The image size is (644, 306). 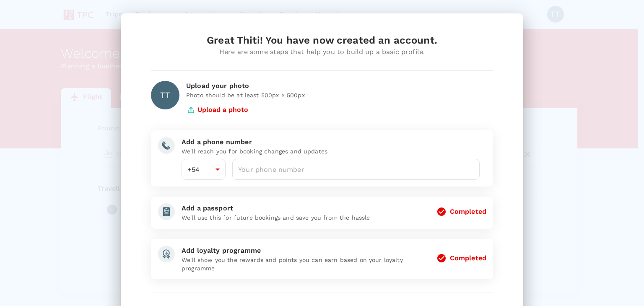 I want to click on div: +54, so click(x=203, y=169).